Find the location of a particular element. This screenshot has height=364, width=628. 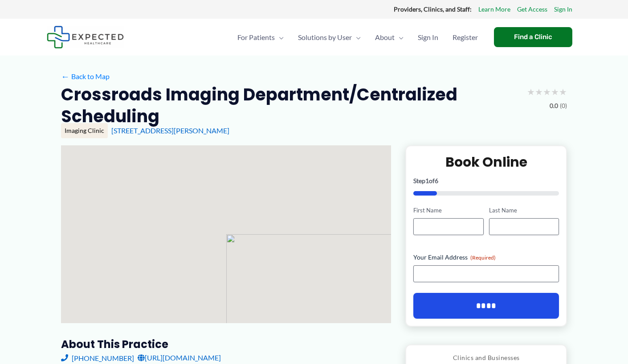

span: About is located at coordinates (384, 38).